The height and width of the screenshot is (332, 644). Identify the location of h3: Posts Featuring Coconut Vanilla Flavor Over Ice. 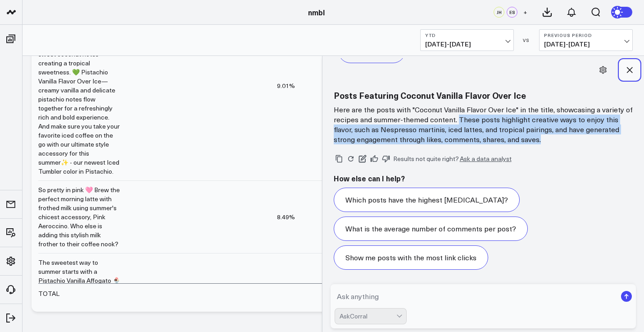
(484, 95).